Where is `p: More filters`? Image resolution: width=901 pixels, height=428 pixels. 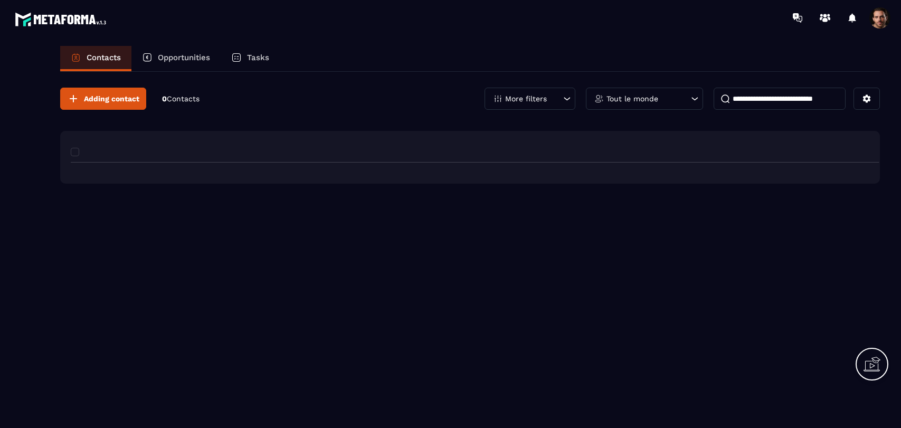 p: More filters is located at coordinates (526, 99).